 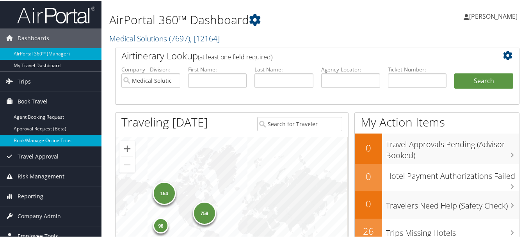 I want to click on input: Search for Traveler, so click(x=300, y=123).